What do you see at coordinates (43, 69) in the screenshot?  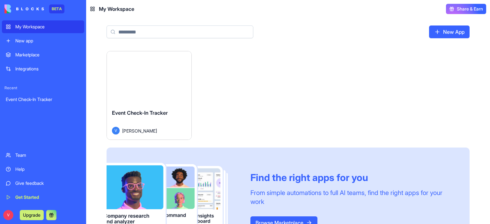 I see `a: Integrations` at bounding box center [43, 69].